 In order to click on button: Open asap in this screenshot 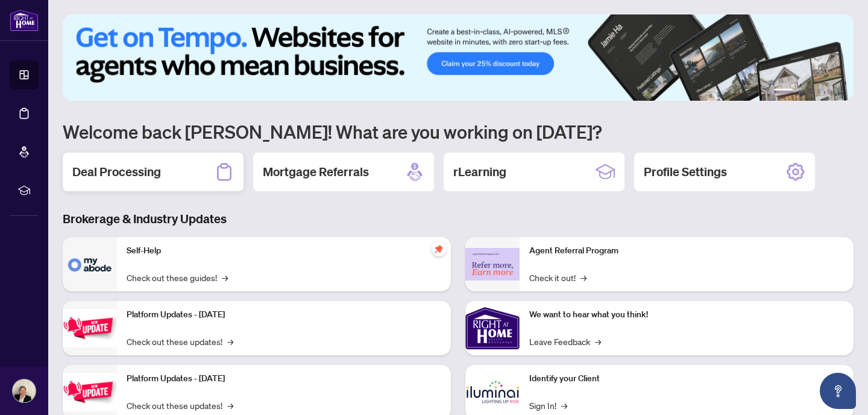, I will do `click(838, 391)`.